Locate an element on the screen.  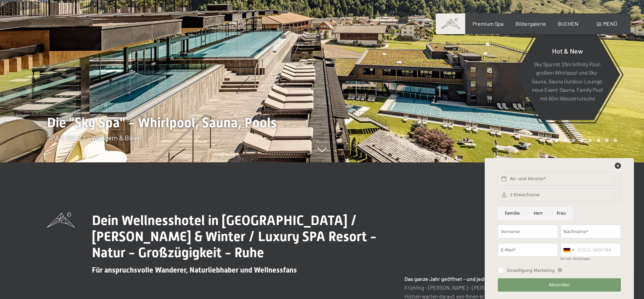
div: Carousel Page 6 is located at coordinates (599, 141).